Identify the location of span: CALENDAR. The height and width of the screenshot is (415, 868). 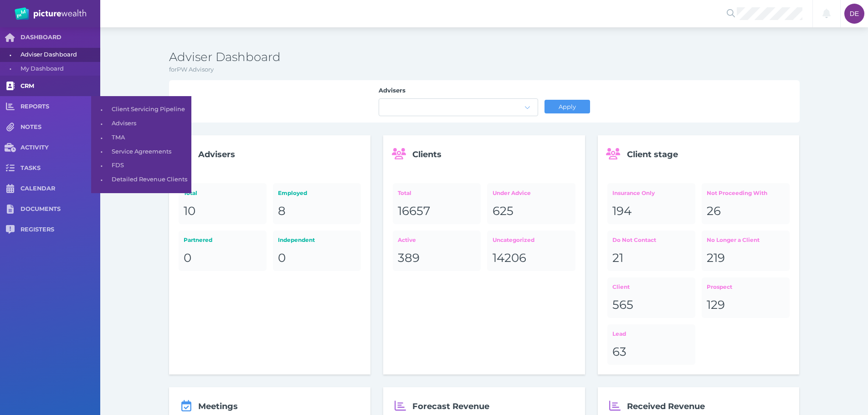
(60, 189).